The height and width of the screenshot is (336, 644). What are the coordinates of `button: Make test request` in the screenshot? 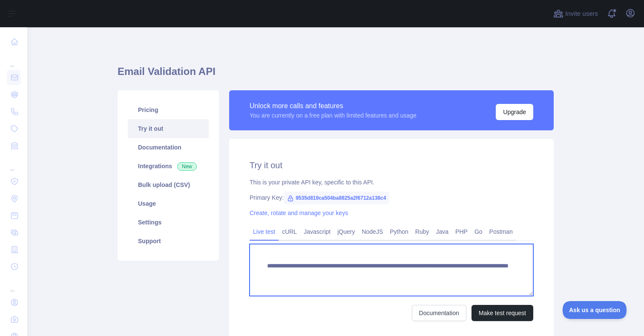 It's located at (502, 313).